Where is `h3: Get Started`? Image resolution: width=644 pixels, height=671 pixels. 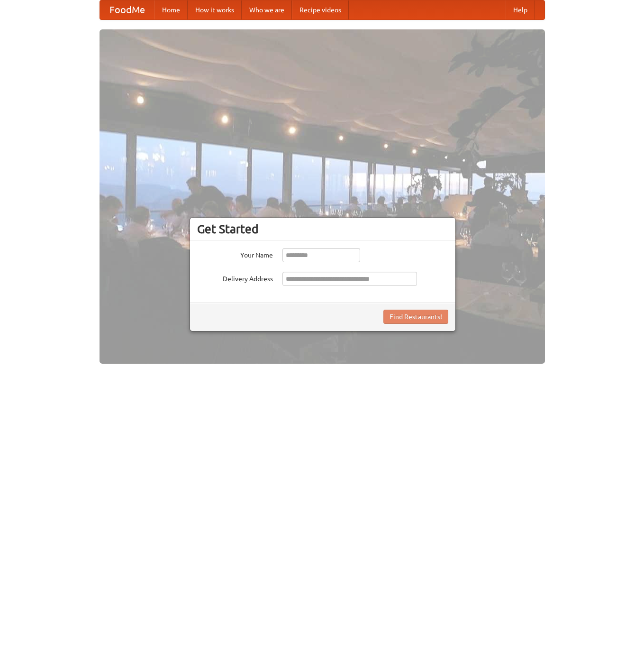
h3: Get Started is located at coordinates (323, 229).